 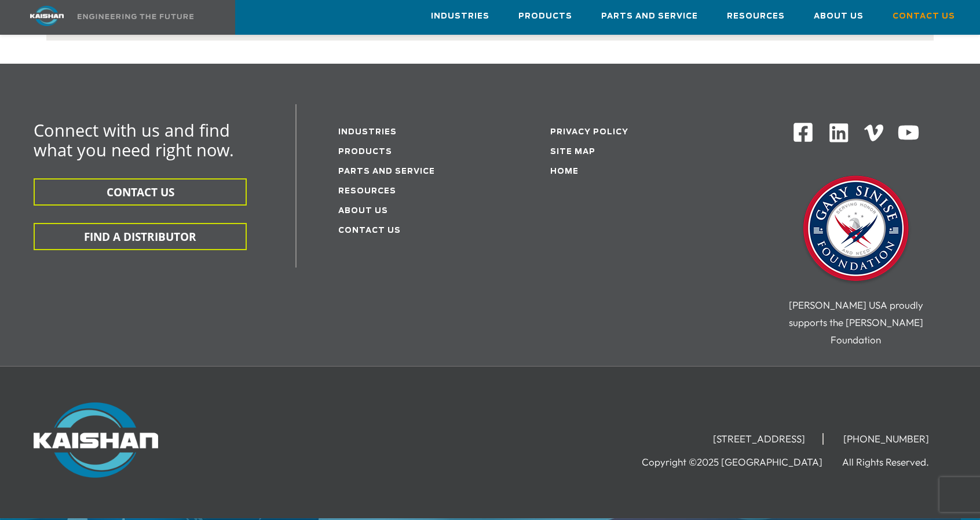 I want to click on button: FIND A DISTRIBUTOR, so click(x=140, y=236).